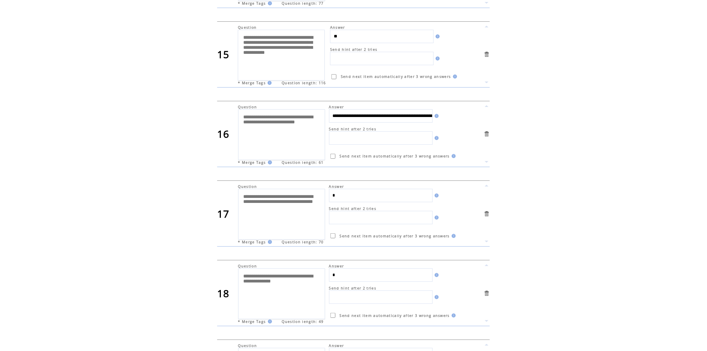 This screenshot has width=707, height=351. Describe the element at coordinates (303, 242) in the screenshot. I see `span: Question length: 70` at that location.